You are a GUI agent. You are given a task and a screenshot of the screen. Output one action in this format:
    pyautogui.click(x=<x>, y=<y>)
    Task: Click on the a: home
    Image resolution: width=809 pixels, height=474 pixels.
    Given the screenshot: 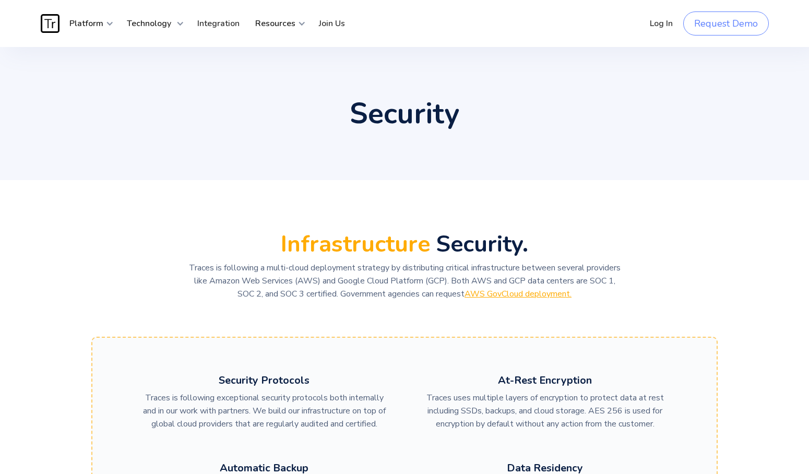 What is the action you would take?
    pyautogui.click(x=51, y=23)
    